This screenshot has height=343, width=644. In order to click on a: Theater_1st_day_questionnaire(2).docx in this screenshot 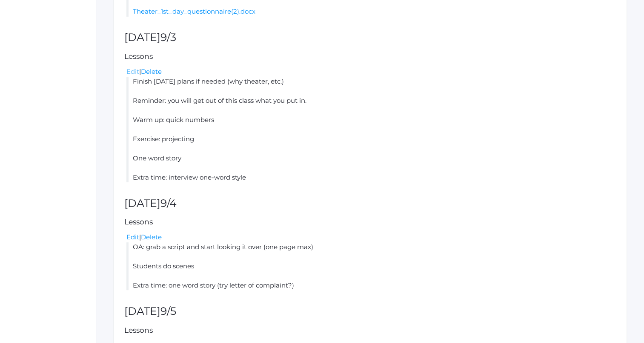, I will do `click(194, 11)`.